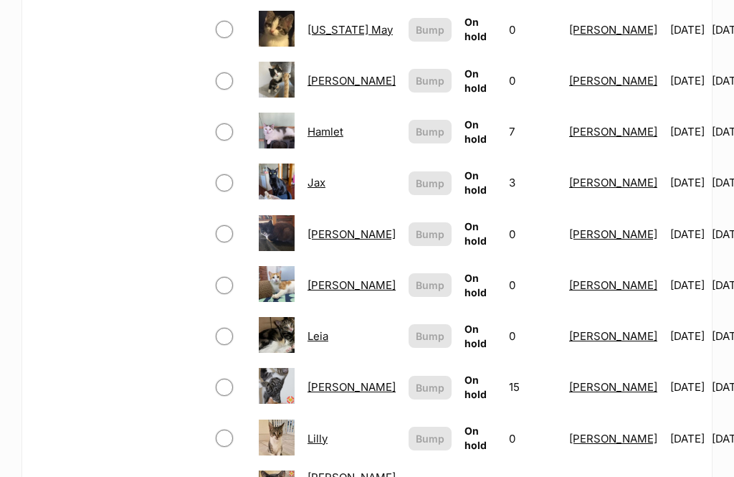  I want to click on a: Leia, so click(318, 336).